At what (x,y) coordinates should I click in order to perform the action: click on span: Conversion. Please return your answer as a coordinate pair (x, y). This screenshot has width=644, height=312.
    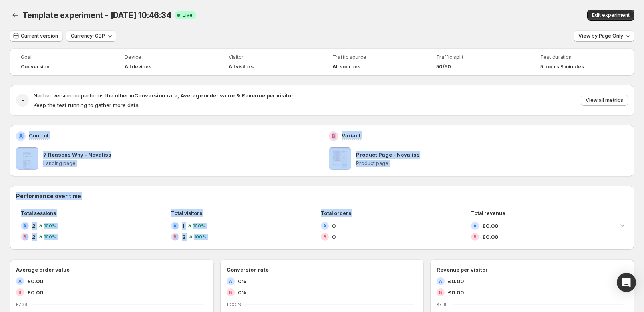
    Looking at the image, I should click on (35, 67).